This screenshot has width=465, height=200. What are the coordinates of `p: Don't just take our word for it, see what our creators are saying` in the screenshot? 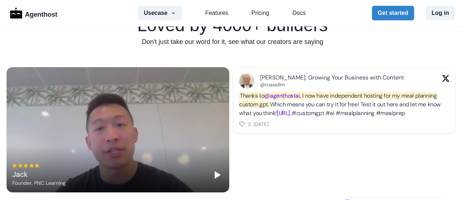 It's located at (232, 42).